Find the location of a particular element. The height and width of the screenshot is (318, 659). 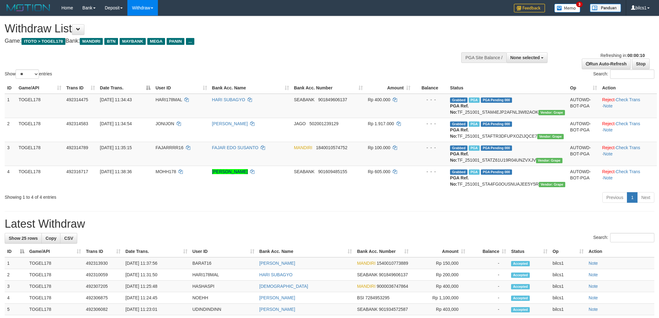

td: 492313930 is located at coordinates (103, 263).